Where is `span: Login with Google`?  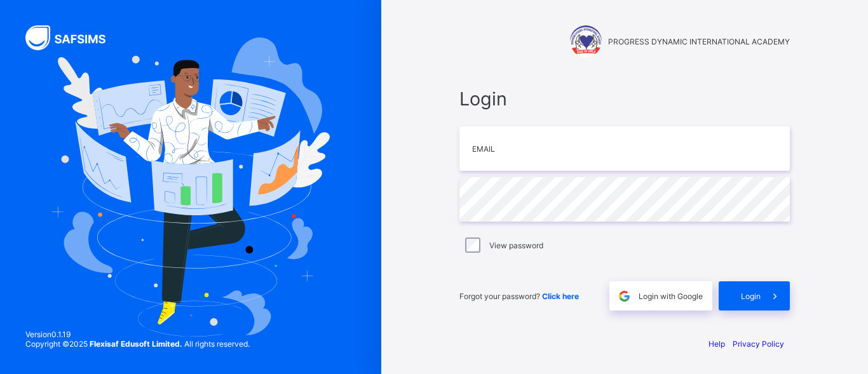
span: Login with Google is located at coordinates (671, 296).